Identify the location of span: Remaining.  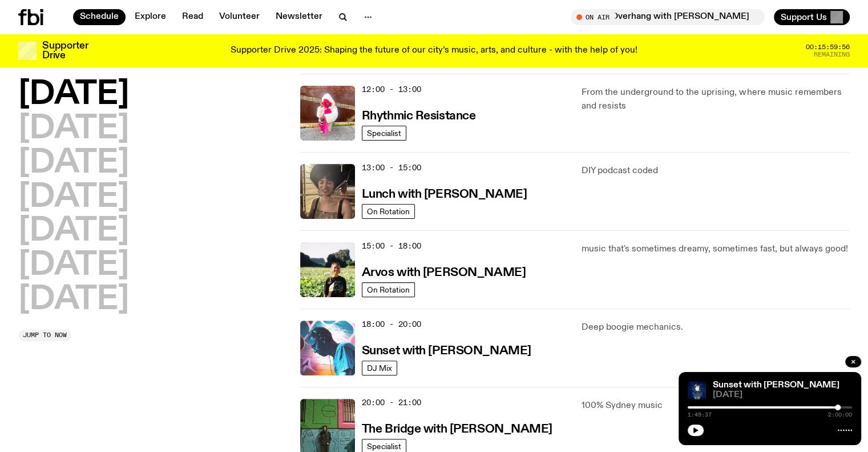
(831, 54).